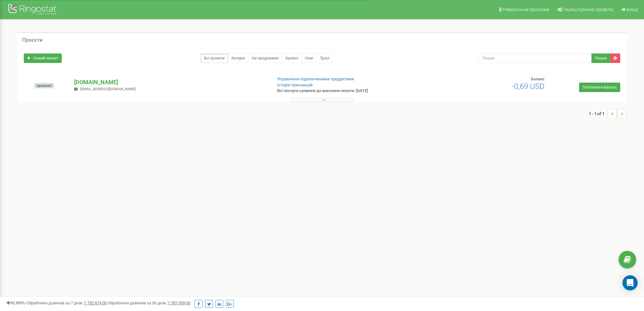 The image size is (644, 311). Describe the element at coordinates (601, 58) in the screenshot. I see `button: Пошук` at that location.